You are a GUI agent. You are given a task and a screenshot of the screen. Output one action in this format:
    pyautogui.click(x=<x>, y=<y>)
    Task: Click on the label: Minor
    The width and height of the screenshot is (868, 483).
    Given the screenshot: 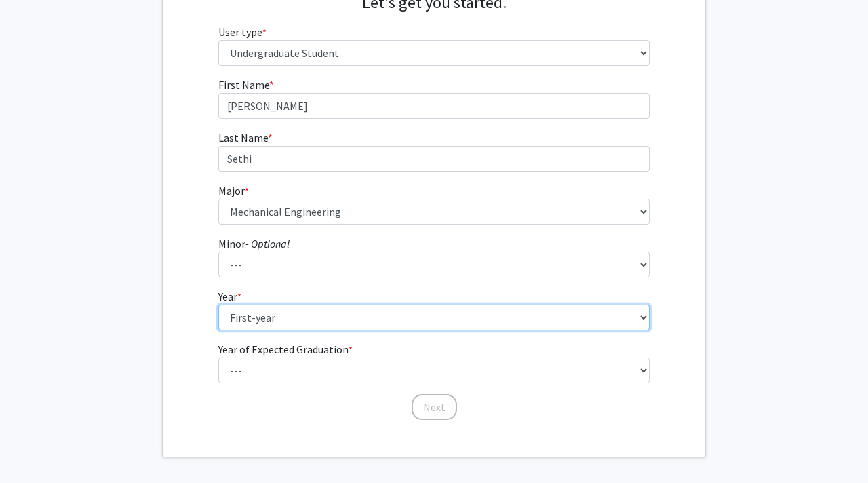 What is the action you would take?
    pyautogui.click(x=253, y=243)
    